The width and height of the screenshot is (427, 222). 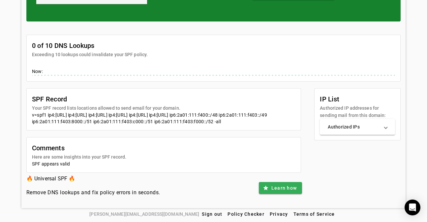 I want to click on button: Policy Checker, so click(x=246, y=214).